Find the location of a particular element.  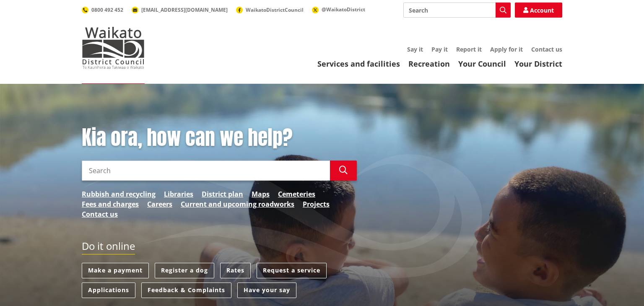

h1: Kia ora, how can we help? is located at coordinates (219, 138).